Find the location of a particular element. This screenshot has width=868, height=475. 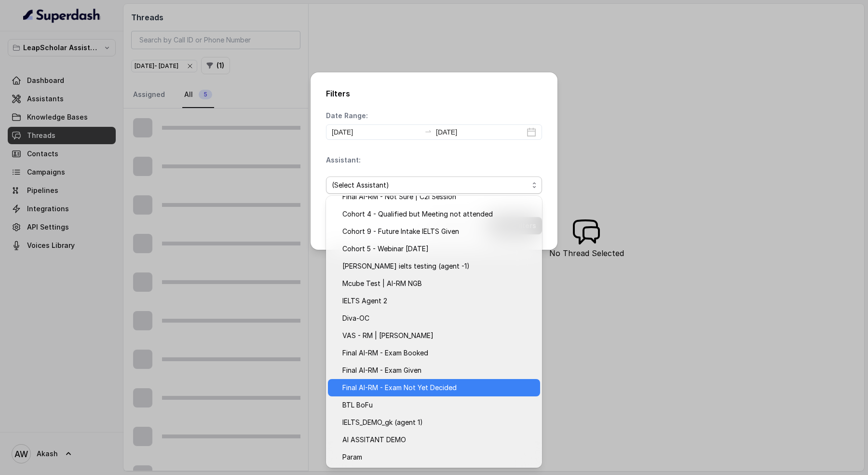

span: Final AI-RM - Not Sure | C2I Session is located at coordinates (438, 197).